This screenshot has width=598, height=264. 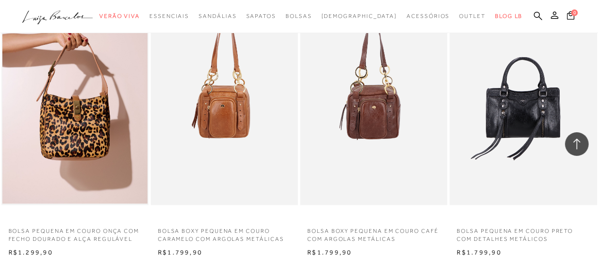 I want to click on a: BOLSA PEQUENA EM COURO ONÇA COM FECHO DOURADO E ALÇA REGULÁVEL, so click(x=75, y=233).